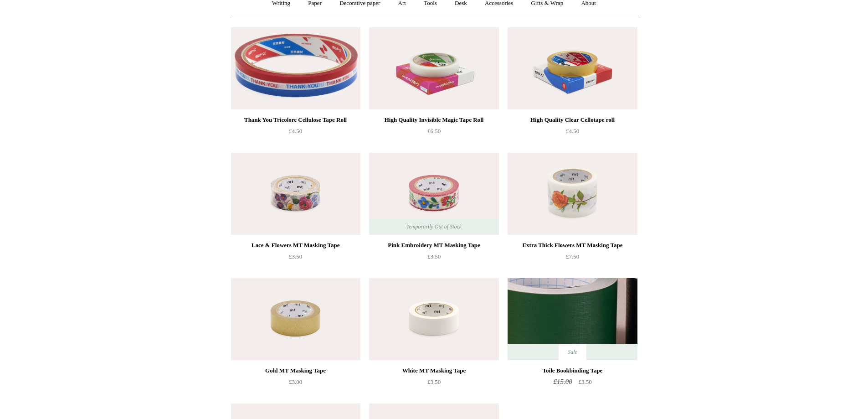  Describe the element at coordinates (434, 120) in the screenshot. I see `div: High Quality Invisible Magic Tape Roll` at that location.